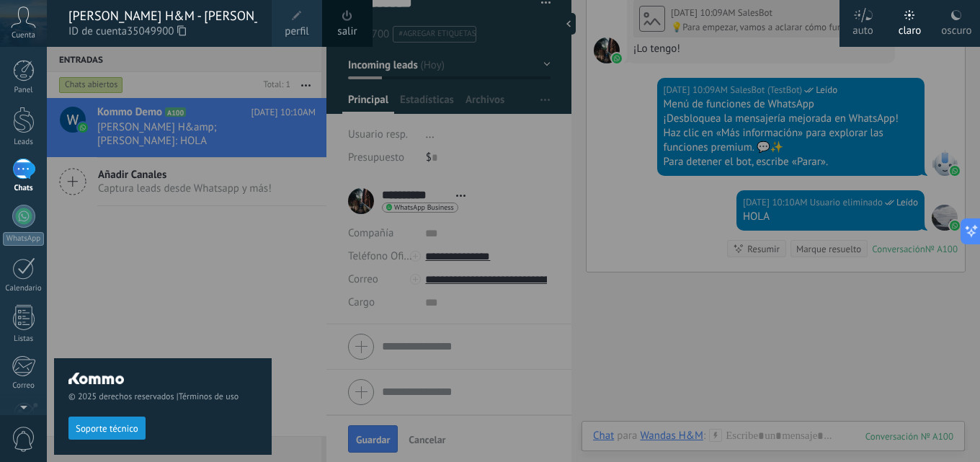 This screenshot has height=462, width=980. I want to click on div: Listas, so click(24, 339).